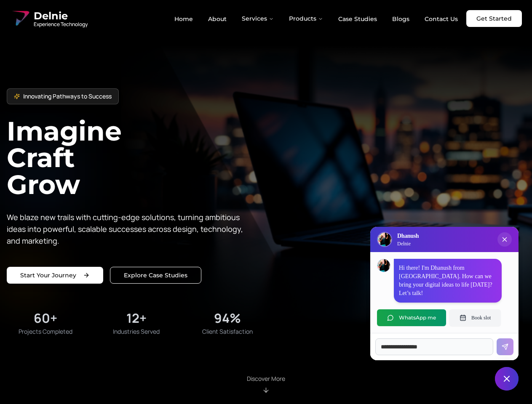 This screenshot has height=404, width=532. What do you see at coordinates (306, 19) in the screenshot?
I see `button: Products` at bounding box center [306, 19].